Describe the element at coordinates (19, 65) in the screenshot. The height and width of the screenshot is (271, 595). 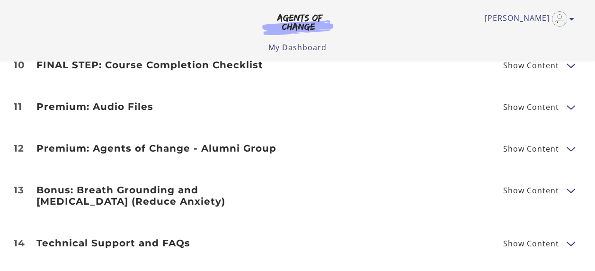
I see `span: 10` at that location.